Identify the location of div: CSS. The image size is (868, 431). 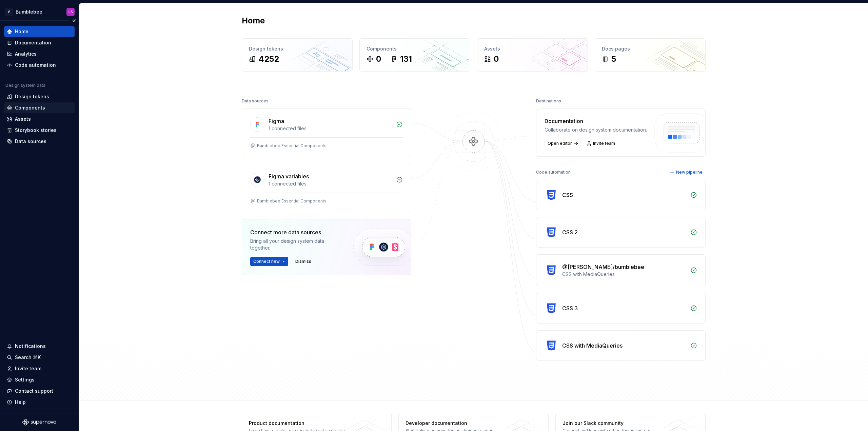
(568, 195).